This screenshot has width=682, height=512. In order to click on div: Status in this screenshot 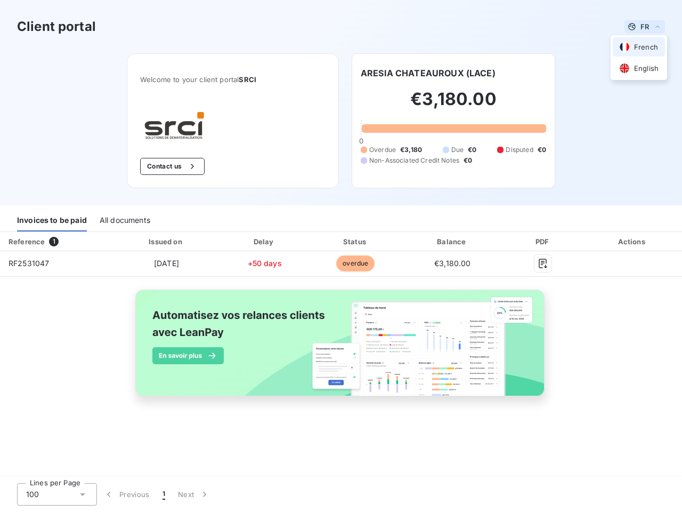, I will do `click(356, 241)`.